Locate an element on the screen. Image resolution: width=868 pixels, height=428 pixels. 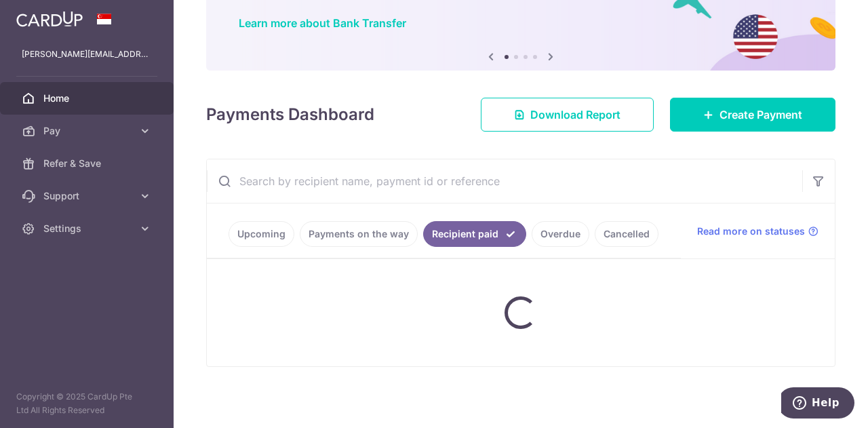
span: Read more on statuses is located at coordinates (751, 231).